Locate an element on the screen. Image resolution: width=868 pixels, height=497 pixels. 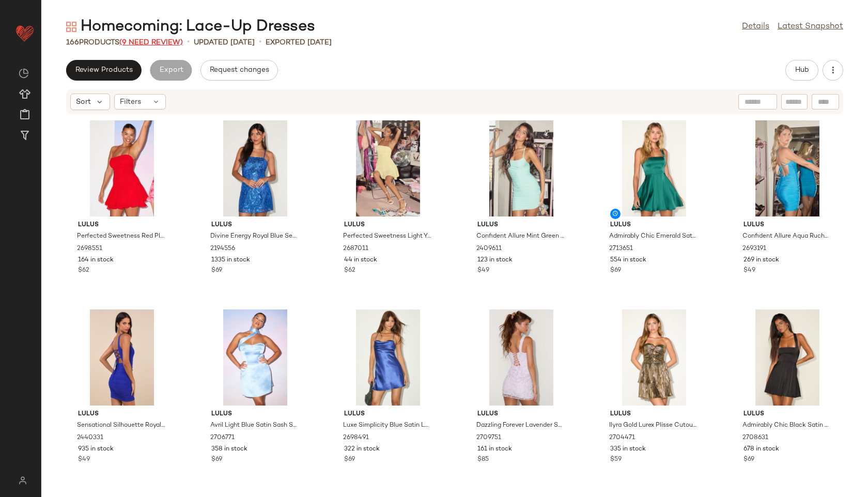
span: 123 in stock is located at coordinates (495, 260).